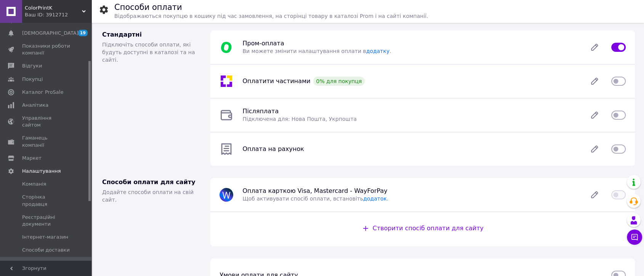 This screenshot has width=644, height=276. Describe the element at coordinates (46, 141) in the screenshot. I see `span: Гаманець компанії` at that location.